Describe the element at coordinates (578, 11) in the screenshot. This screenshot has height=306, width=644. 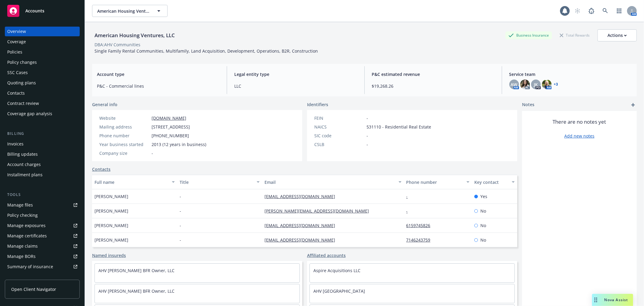
I see `a: Start snowing` at that location.